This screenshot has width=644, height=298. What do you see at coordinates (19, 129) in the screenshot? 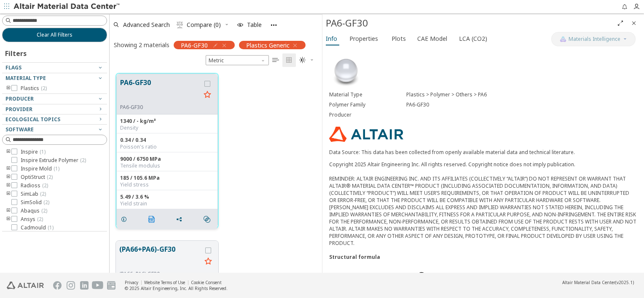
I see `span: Software` at bounding box center [19, 129].